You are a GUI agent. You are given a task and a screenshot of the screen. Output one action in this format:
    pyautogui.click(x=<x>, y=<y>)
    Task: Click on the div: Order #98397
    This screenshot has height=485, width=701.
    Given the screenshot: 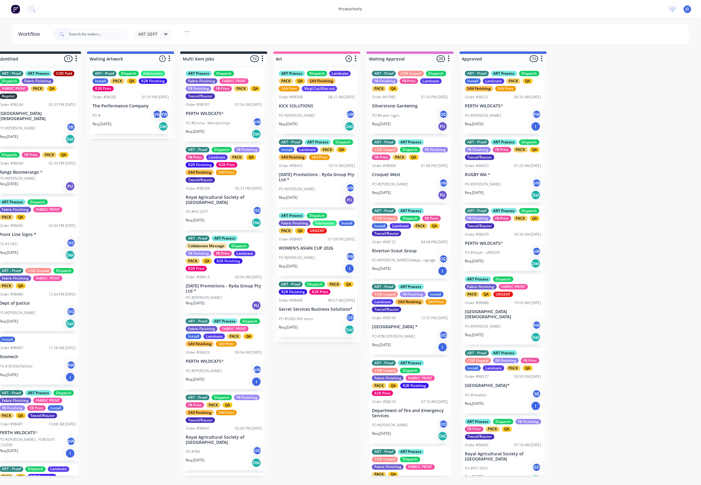 What is the action you would take?
    pyautogui.click(x=198, y=105)
    